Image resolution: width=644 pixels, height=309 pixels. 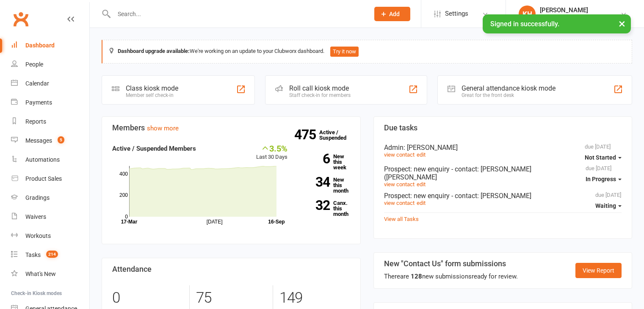 I want to click on span: Add, so click(x=394, y=14).